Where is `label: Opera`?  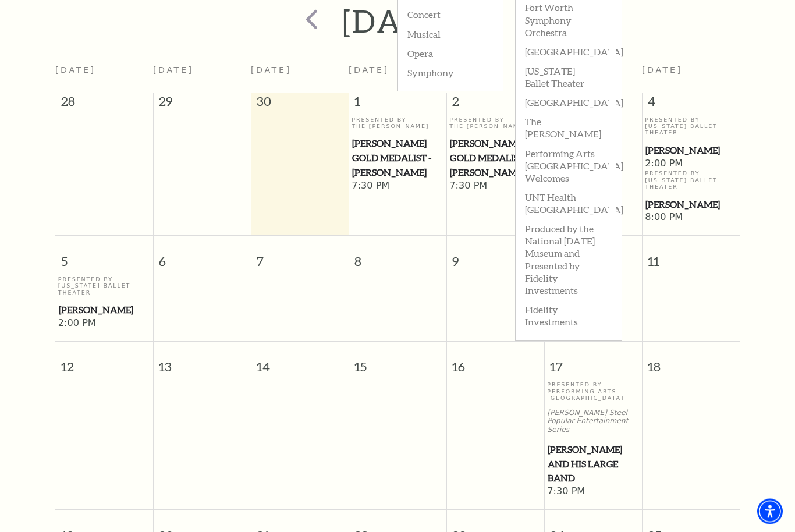 label: Opera is located at coordinates (451, 53).